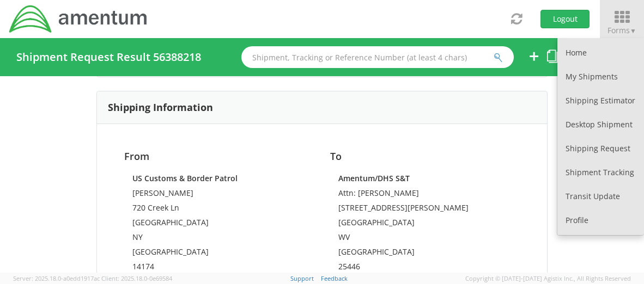  Describe the element at coordinates (565, 19) in the screenshot. I see `button: Logout` at that location.